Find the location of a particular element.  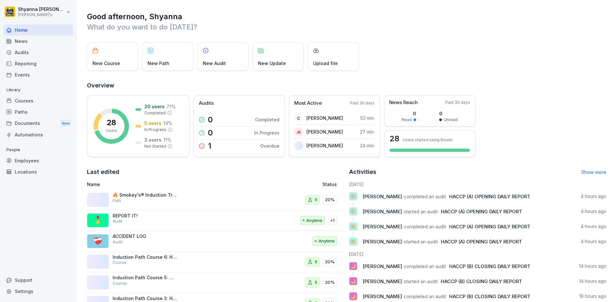

div: Reporting is located at coordinates (38, 63).